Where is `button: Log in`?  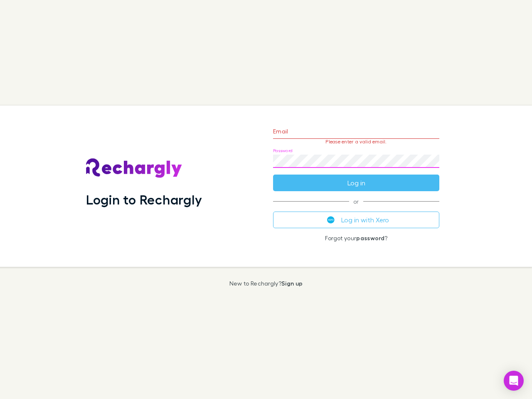 button: Log in is located at coordinates (356, 183).